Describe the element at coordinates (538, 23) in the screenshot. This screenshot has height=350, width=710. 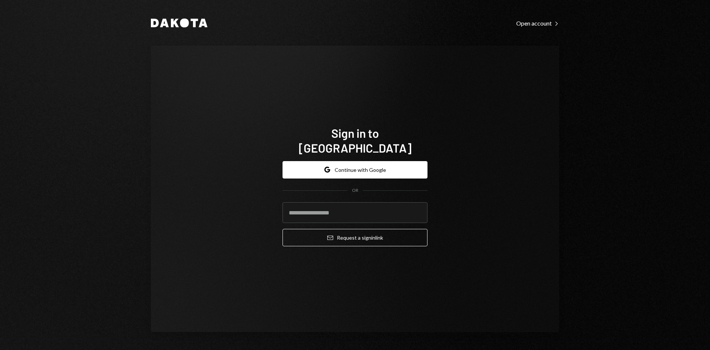
I see `div: Open account` at that location.